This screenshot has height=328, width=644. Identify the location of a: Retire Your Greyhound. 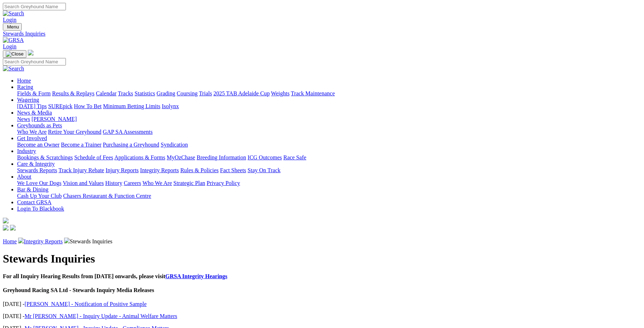
(75, 132).